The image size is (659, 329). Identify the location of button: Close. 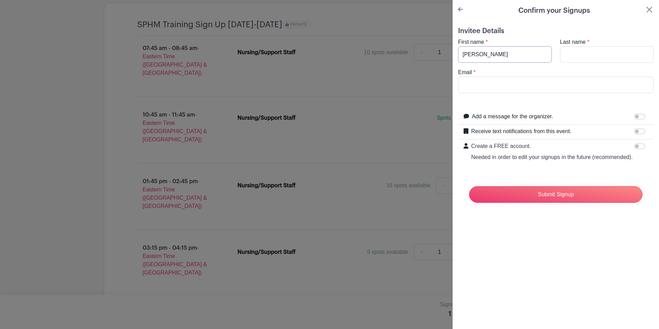
(650, 10).